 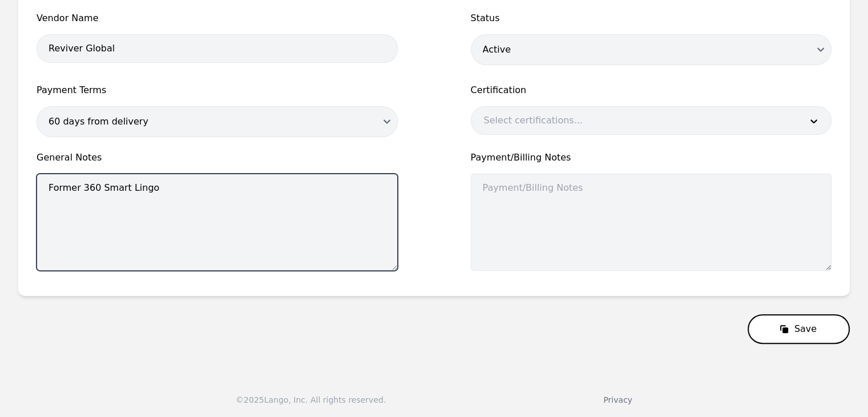 What do you see at coordinates (798, 329) in the screenshot?
I see `button: Save` at bounding box center [798, 329].